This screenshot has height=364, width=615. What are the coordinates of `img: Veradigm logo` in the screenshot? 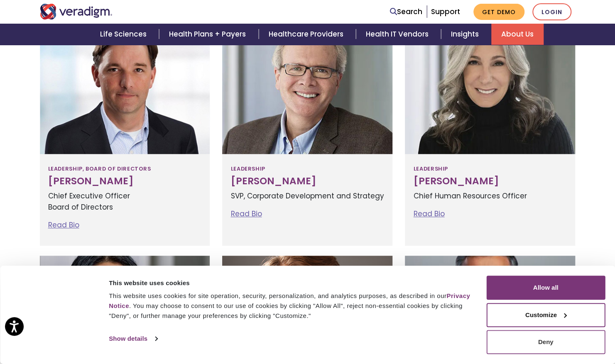 It's located at (76, 12).